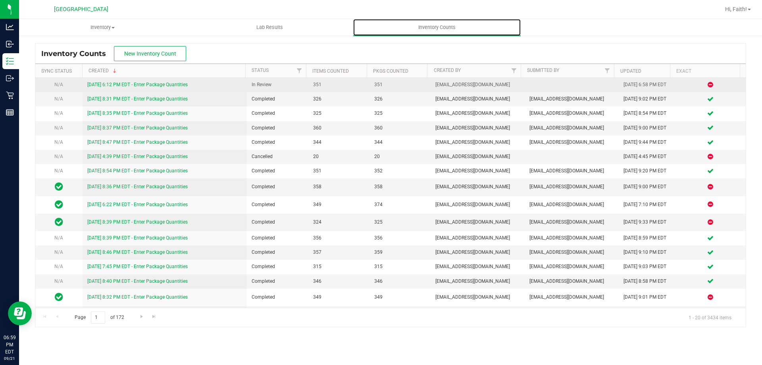  What do you see at coordinates (631, 71) in the screenshot?
I see `a: Updated` at bounding box center [631, 71].